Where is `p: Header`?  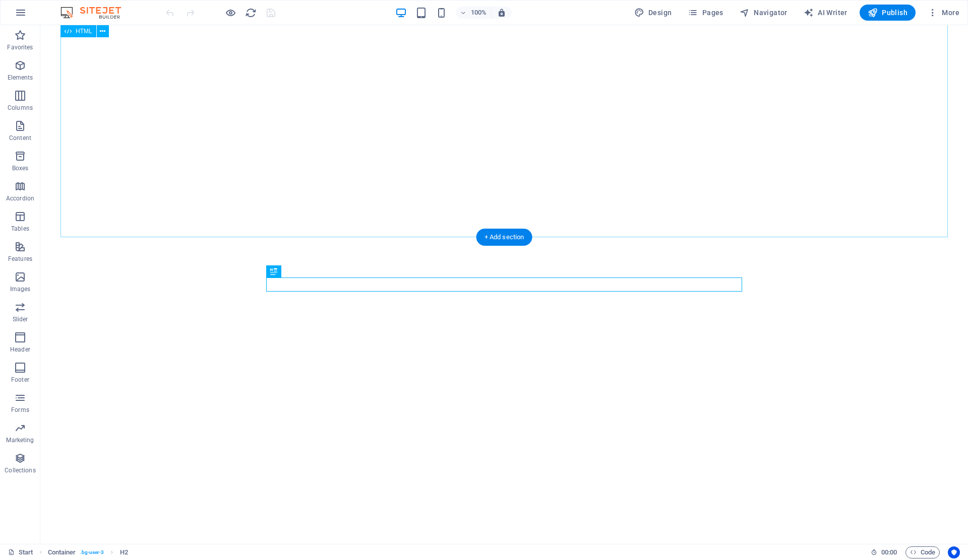
p: Header is located at coordinates (20, 349).